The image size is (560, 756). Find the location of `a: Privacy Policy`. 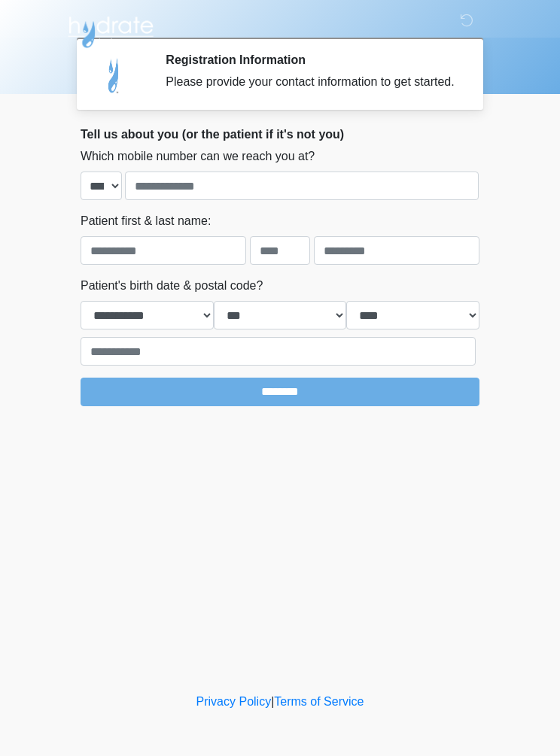

a: Privacy Policy is located at coordinates (234, 702).